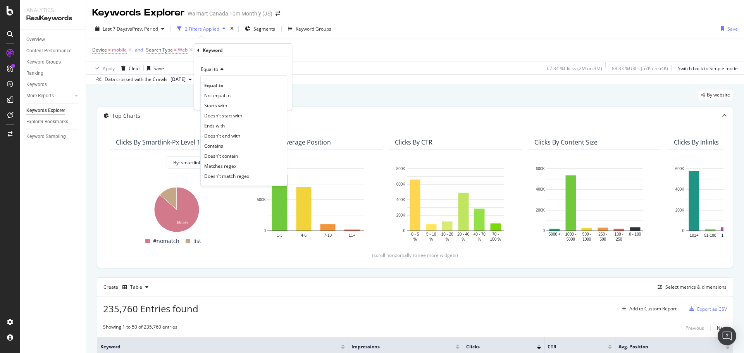 Image resolution: width=744 pixels, height=353 pixels. What do you see at coordinates (159, 50) in the screenshot?
I see `span: Search Type` at bounding box center [159, 50].